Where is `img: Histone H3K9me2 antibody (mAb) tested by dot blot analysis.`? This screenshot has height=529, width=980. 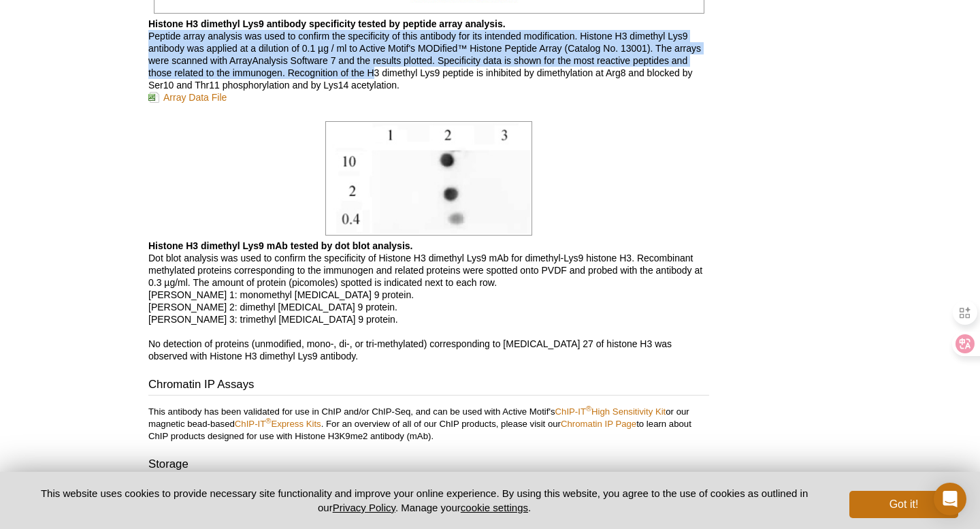
img: Histone H3K9me2 antibody (mAb) tested by dot blot analysis. is located at coordinates (429, 178).